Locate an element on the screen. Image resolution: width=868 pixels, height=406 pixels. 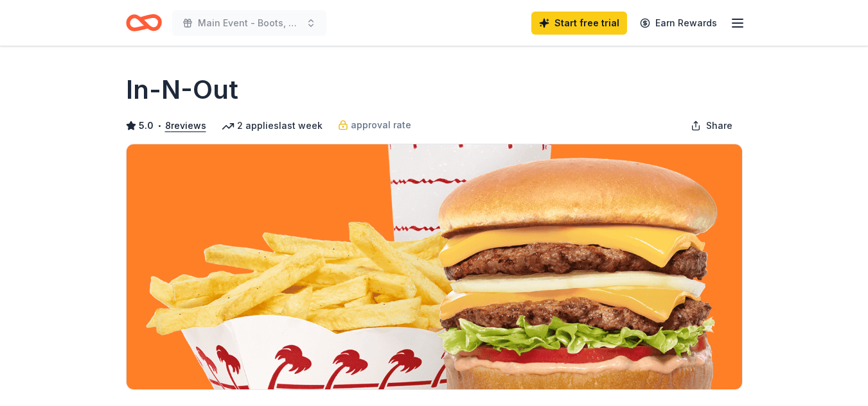
span: Share is located at coordinates (719, 126).